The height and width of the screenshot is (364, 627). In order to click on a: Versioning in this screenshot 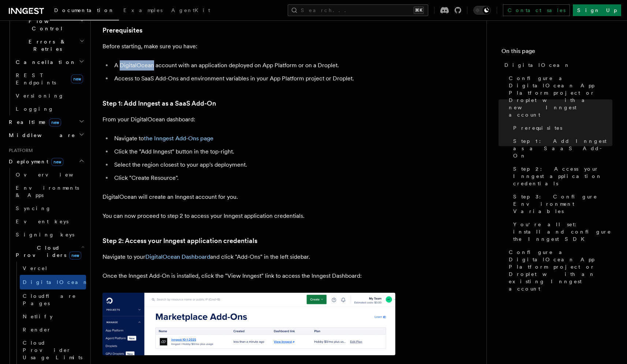, I will do `click(50, 96)`.